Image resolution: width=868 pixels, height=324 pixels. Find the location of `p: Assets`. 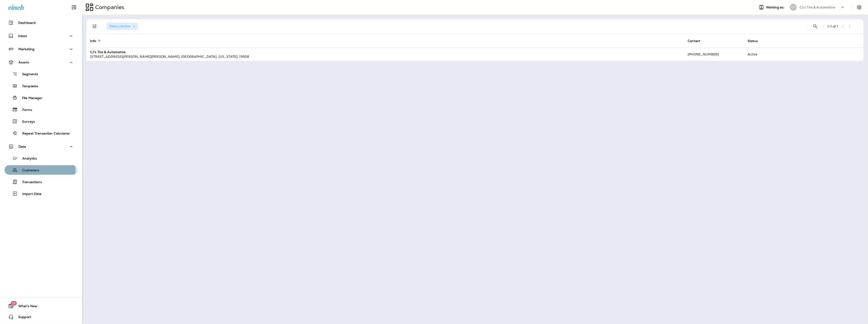

p: Assets is located at coordinates (24, 63).